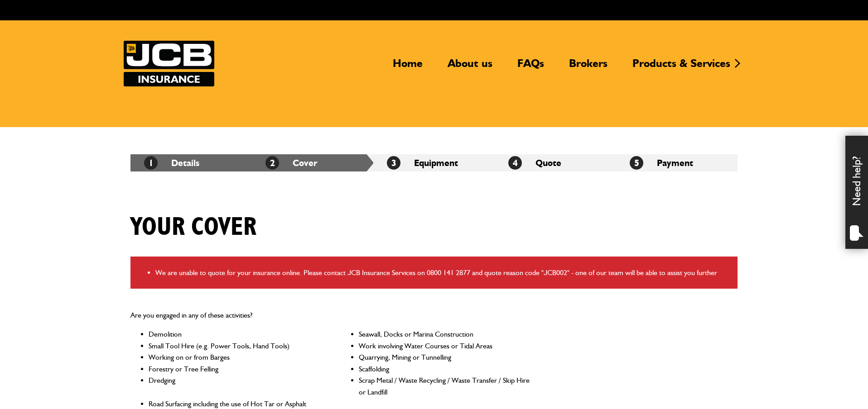 This screenshot has height=409, width=868. Describe the element at coordinates (445, 370) in the screenshot. I see `li: Scaffolding` at that location.